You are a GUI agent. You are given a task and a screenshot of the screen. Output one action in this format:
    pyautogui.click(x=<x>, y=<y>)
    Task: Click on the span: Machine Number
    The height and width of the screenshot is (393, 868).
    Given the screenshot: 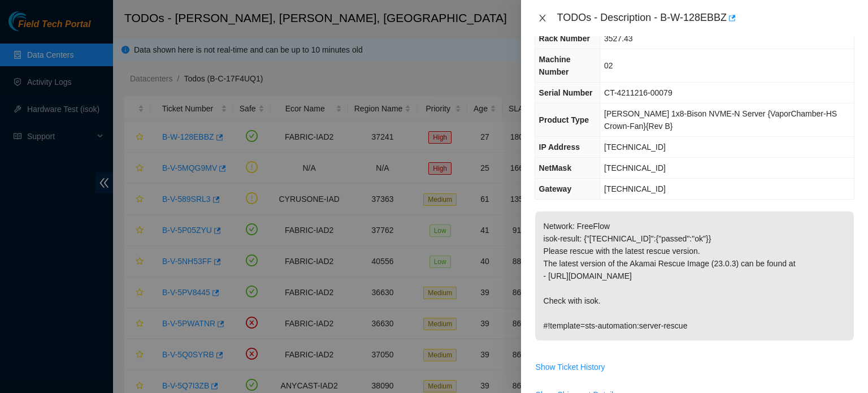 What is the action you would take?
    pyautogui.click(x=555, y=65)
    